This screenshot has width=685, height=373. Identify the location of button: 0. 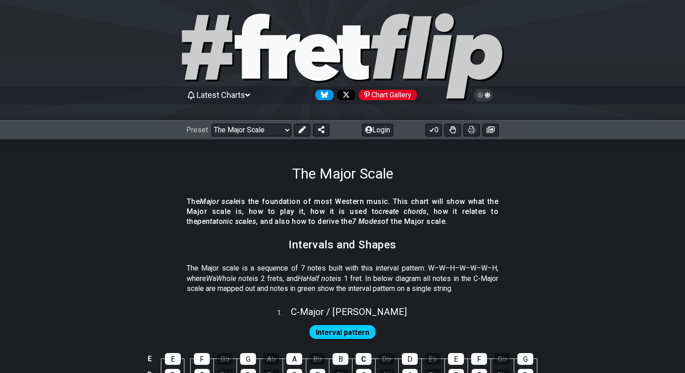
(433, 130).